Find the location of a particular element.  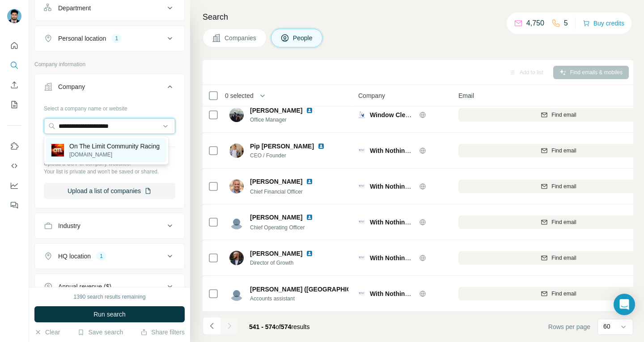

button: Feedback is located at coordinates (14, 205).